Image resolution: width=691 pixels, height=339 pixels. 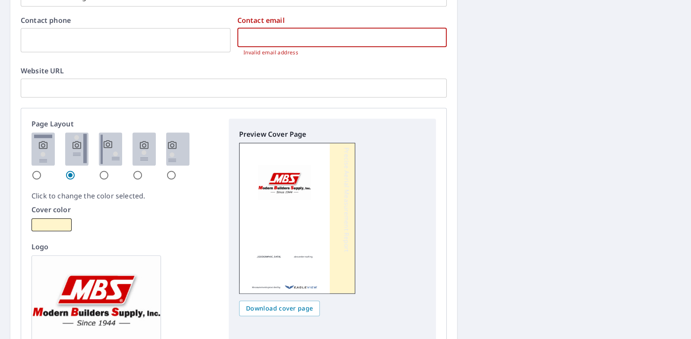 What do you see at coordinates (347, 200) in the screenshot?
I see `p: Precise Aerial Measurement Report` at bounding box center [347, 200].